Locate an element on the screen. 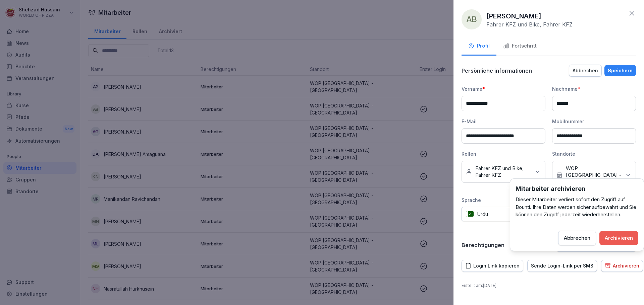  div: Nachname is located at coordinates (594, 89).